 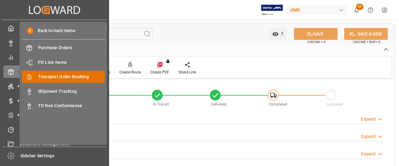 I want to click on span: PO Line Items, so click(x=71, y=62).